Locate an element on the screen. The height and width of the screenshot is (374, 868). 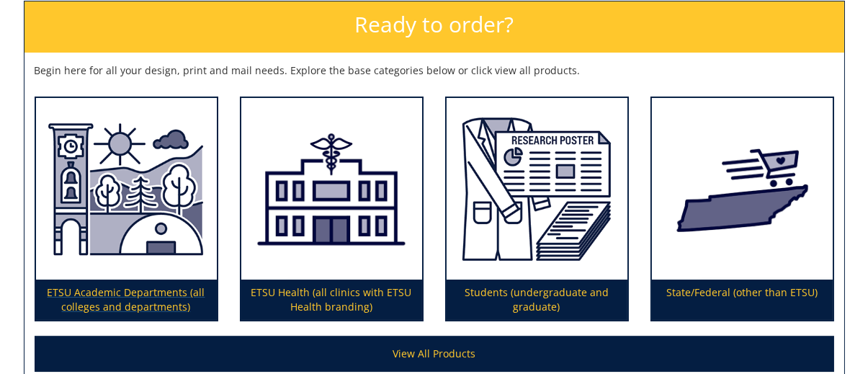
p: ETSU Academic Departments (all colleges and departments) is located at coordinates (126, 300).